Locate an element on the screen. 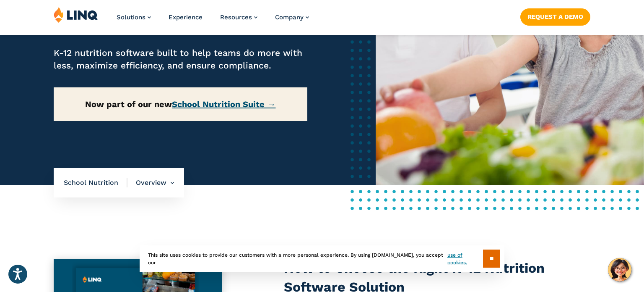  div: This site uses cookies to provide our customers with a more personal experience. By using [DOMAIN... is located at coordinates (322, 258).